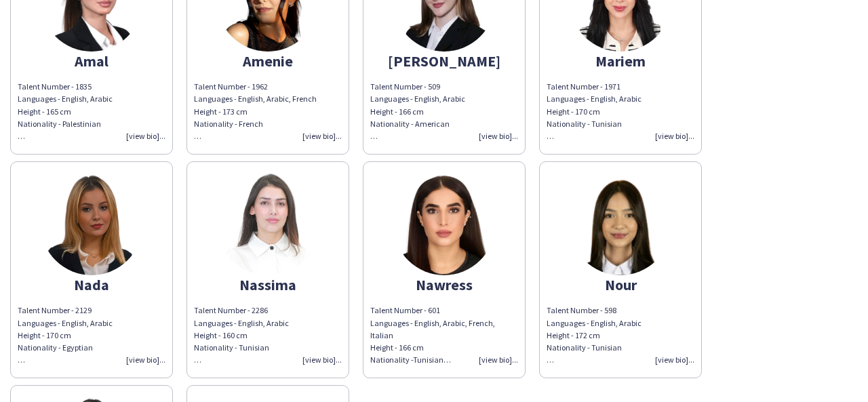 This screenshot has height=402, width=868. I want to click on span: Talent Number - 1835, so click(55, 86).